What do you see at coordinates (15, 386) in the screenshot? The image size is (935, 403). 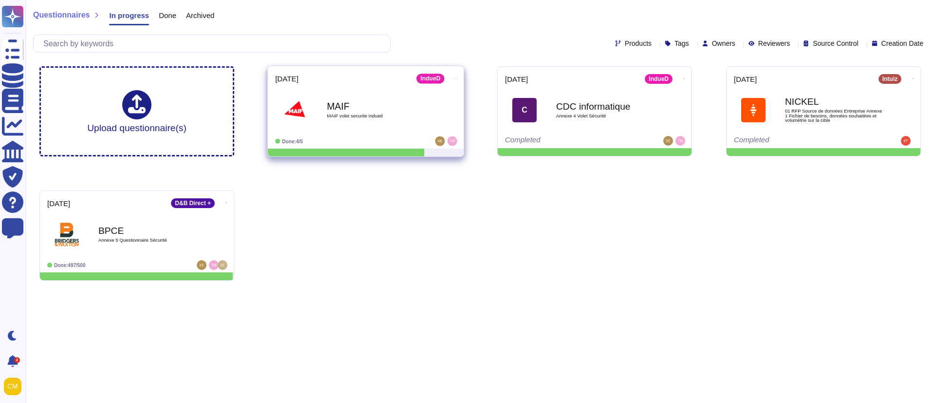 I see `button: user` at bounding box center [15, 386].